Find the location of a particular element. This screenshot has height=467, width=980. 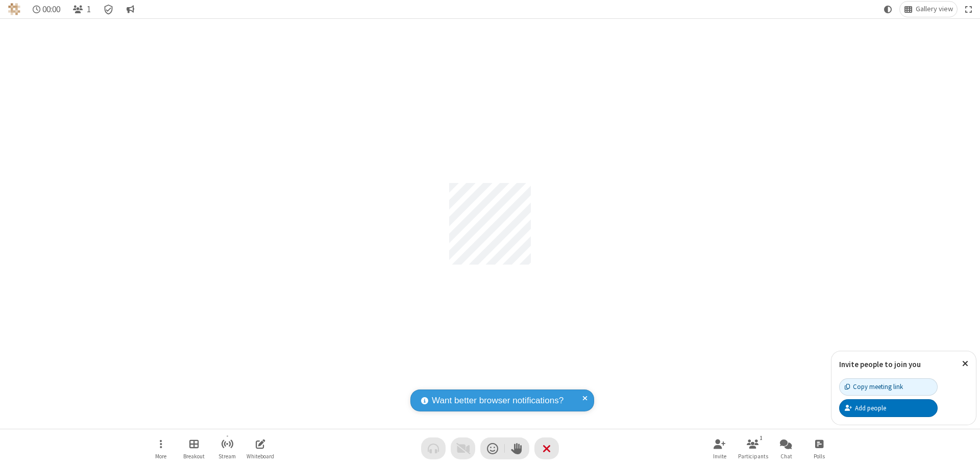

button: Close popover is located at coordinates (965, 363).